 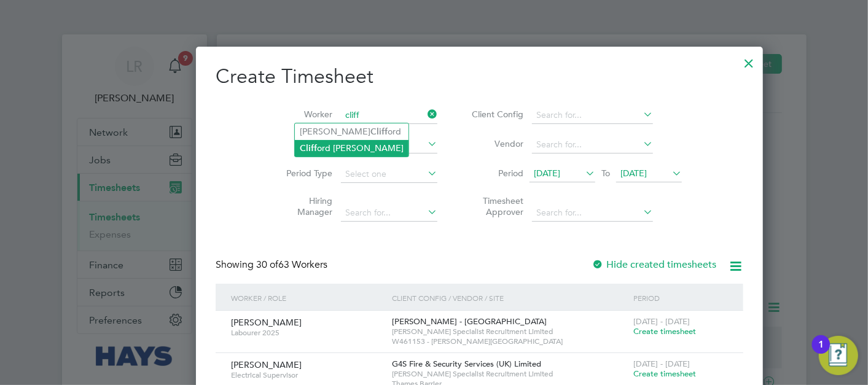 What do you see at coordinates (267, 265) in the screenshot?
I see `span: 30 of` at bounding box center [267, 265].